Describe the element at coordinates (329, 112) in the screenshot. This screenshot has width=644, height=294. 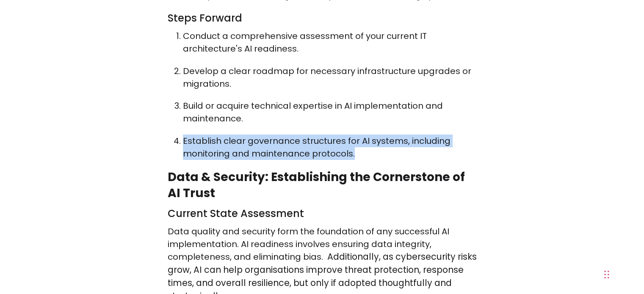
I see `p: Build or acquire technical expertise in AI implementation and maintenance.` at that location.